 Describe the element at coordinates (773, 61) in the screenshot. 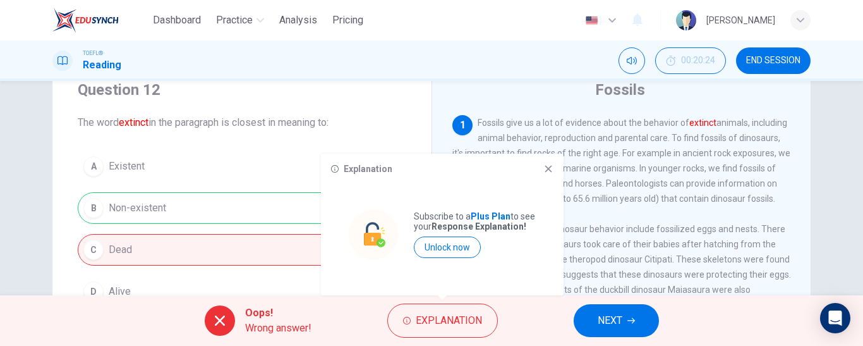

I see `span: END SESSION` at that location.